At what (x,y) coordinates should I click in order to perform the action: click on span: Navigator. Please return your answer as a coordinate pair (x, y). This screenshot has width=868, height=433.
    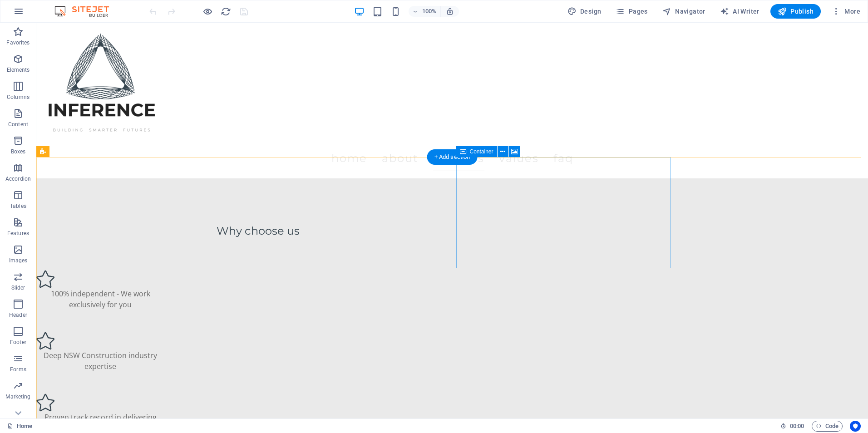
    Looking at the image, I should click on (684, 11).